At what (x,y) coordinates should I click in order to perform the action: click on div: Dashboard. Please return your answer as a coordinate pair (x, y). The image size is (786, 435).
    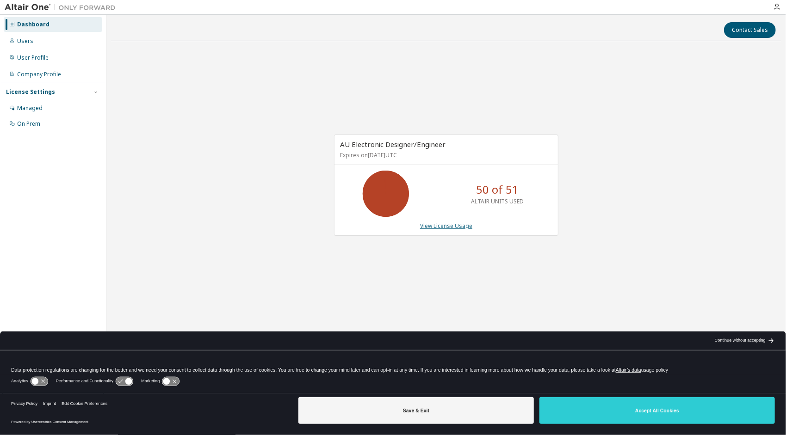
    Looking at the image, I should click on (33, 25).